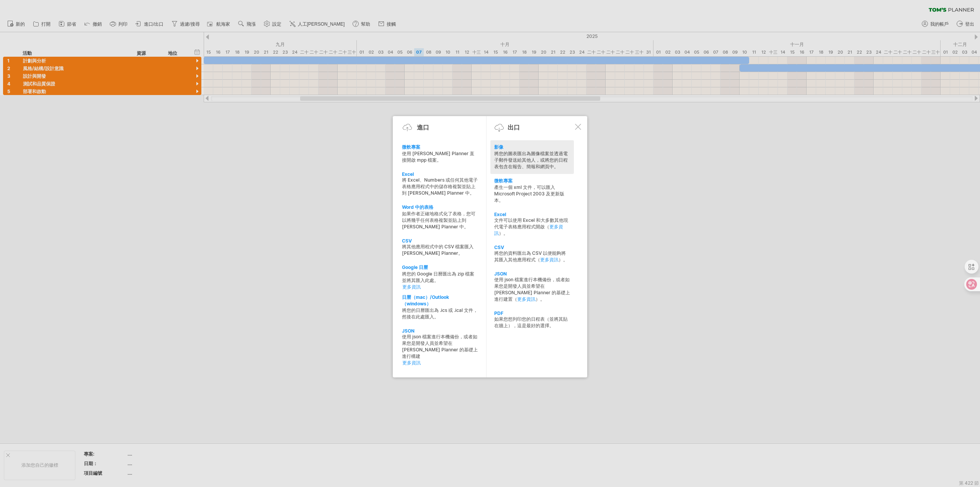 Image resolution: width=980 pixels, height=487 pixels. What do you see at coordinates (531, 223) in the screenshot?
I see `font: 文件可以使用 Excel 和大多數其他現代電子表格應用程式開啟（` at bounding box center [531, 223].